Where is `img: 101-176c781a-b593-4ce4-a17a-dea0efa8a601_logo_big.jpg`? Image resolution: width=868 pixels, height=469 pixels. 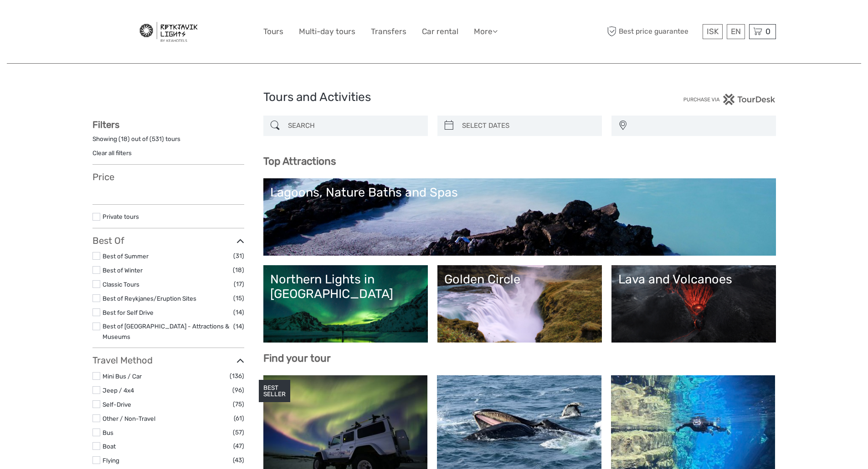
img: 101-176c781a-b593-4ce4-a17a-dea0efa8a601_logo_big.jpg is located at coordinates (168, 32).